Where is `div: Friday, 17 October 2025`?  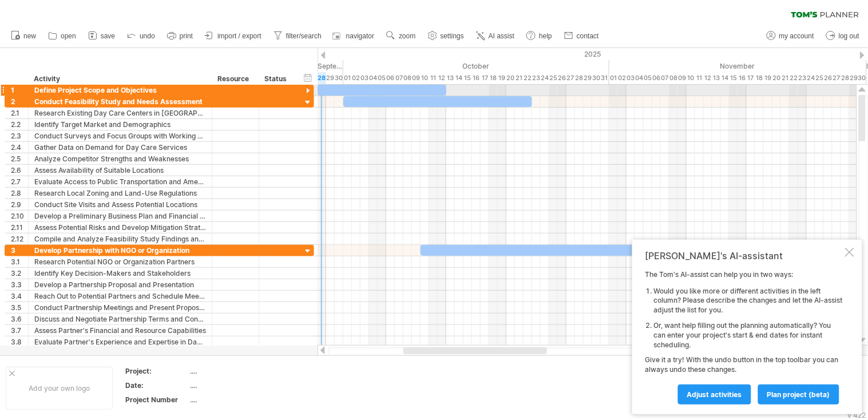
div: Friday, 17 October 2025 is located at coordinates (484, 78).